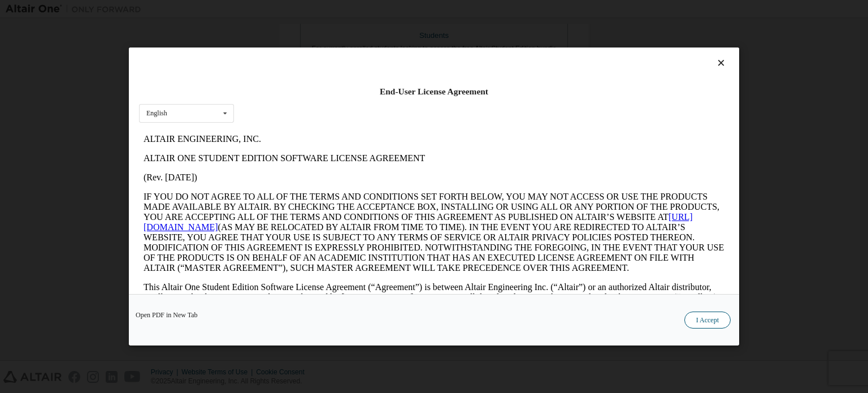 Image resolution: width=868 pixels, height=393 pixels. I want to click on div: English, so click(156, 113).